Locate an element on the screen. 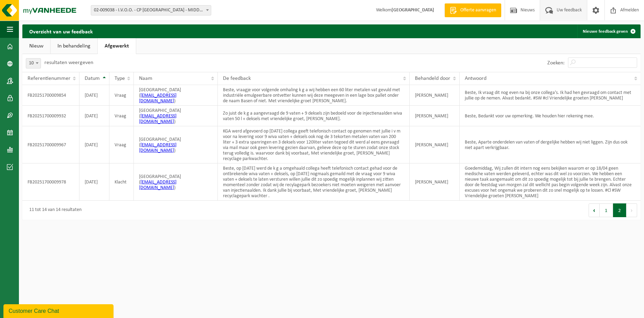 The width and height of the screenshot is (644, 318). a: Nieuwe feedback geven is located at coordinates (608, 31).